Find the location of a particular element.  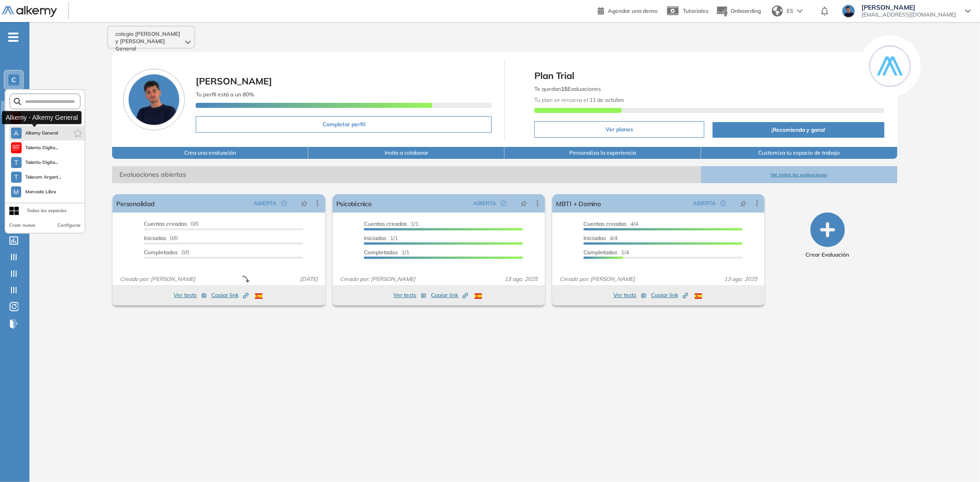

div: Todos los espacios is located at coordinates (47, 210).